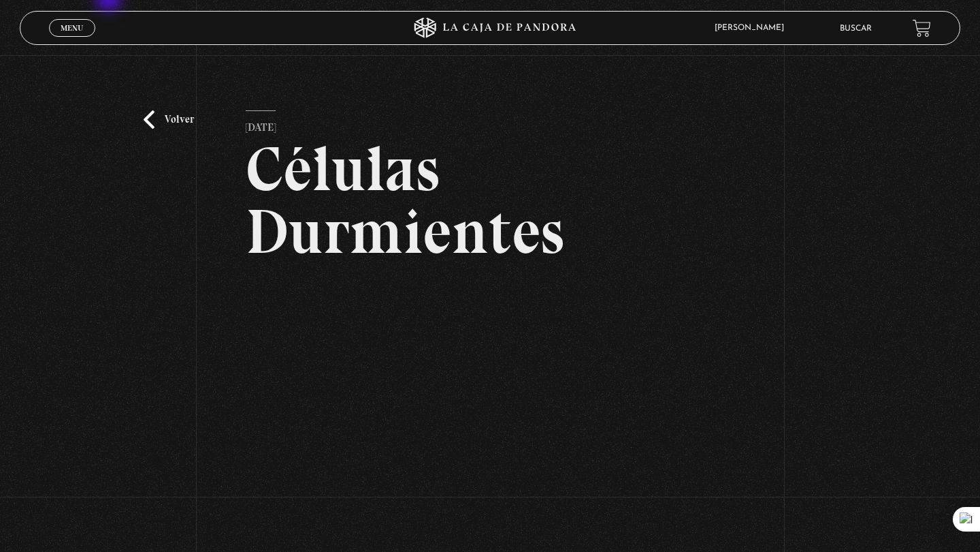 This screenshot has height=552, width=980. Describe the element at coordinates (72, 28) in the screenshot. I see `span: Menu` at that location.